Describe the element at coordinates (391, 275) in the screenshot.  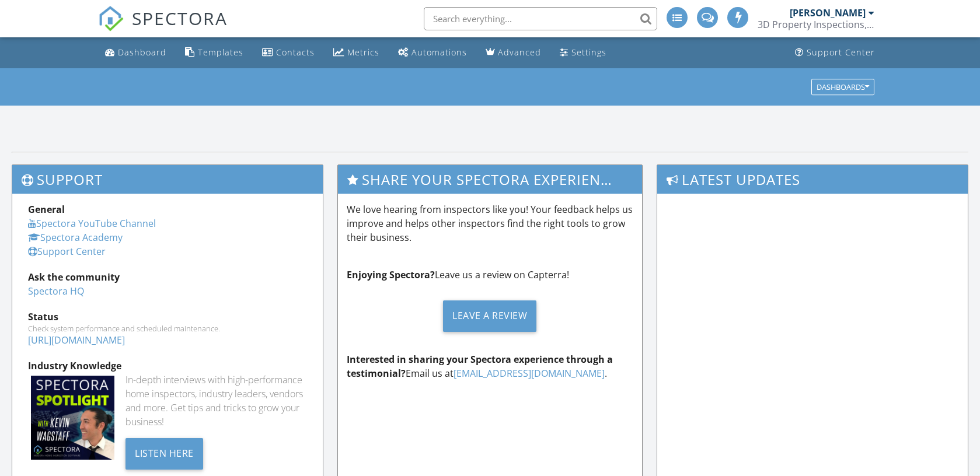
I see `strong: Enjoying Spectora?` at that location.